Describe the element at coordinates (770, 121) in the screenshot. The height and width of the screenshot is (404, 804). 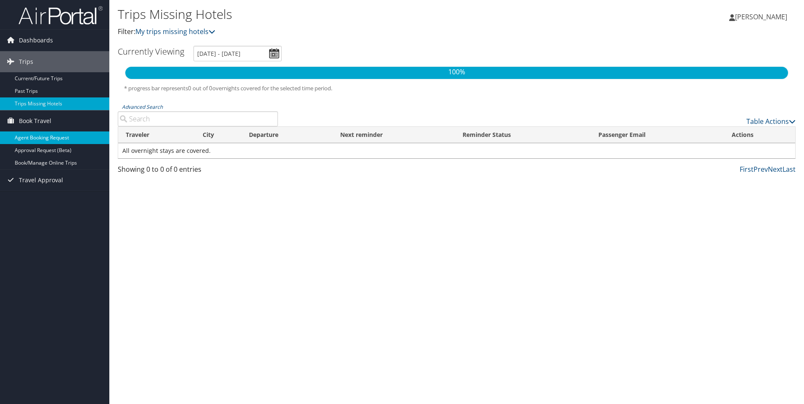
I see `a: Table Actions` at that location.